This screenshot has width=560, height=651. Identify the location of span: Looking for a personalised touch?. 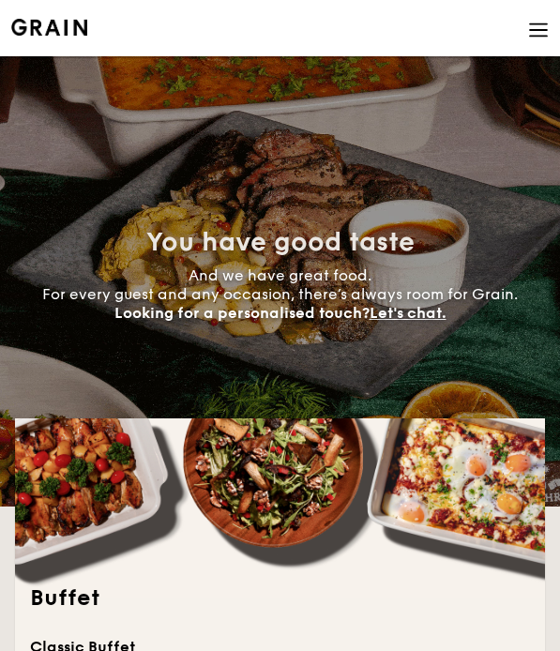
(242, 312).